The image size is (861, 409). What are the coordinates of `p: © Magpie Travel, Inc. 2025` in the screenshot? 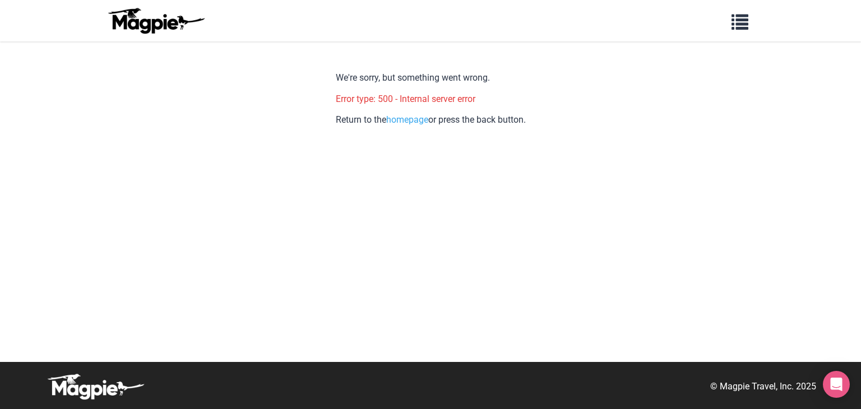 It's located at (763, 387).